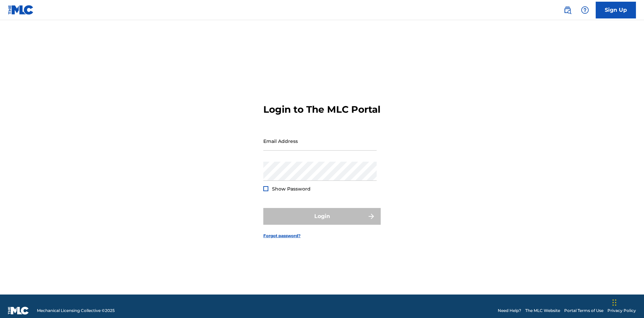 The image size is (644, 318). I want to click on img: MLC Logo, so click(21, 10).